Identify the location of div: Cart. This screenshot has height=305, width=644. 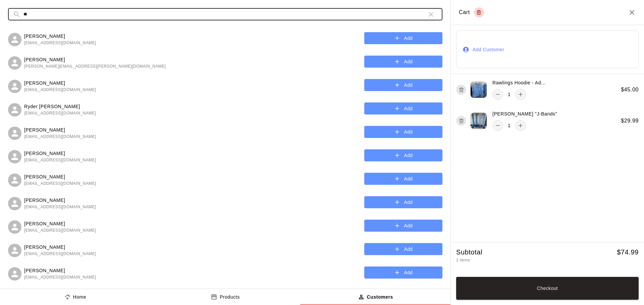
(471, 12).